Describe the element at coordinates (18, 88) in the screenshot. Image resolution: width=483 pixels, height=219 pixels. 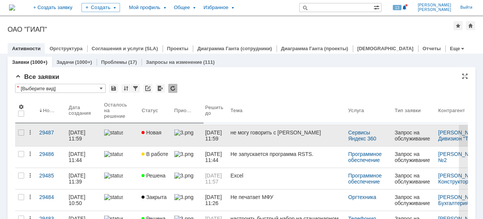
I see `div: Настройки списка отличаются от сохраненных в виде` at that location.